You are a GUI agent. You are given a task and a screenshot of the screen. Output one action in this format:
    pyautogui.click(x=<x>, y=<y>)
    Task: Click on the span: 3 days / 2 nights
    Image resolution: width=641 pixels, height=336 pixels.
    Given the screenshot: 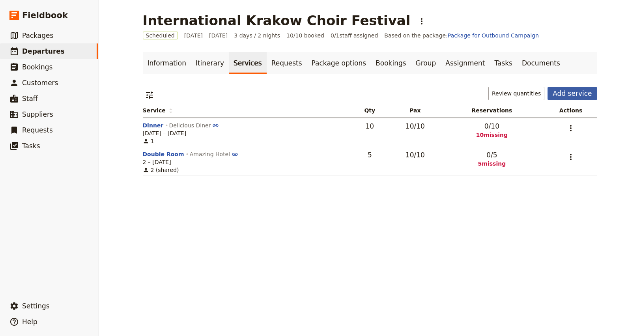 What is the action you would take?
    pyautogui.click(x=257, y=36)
    